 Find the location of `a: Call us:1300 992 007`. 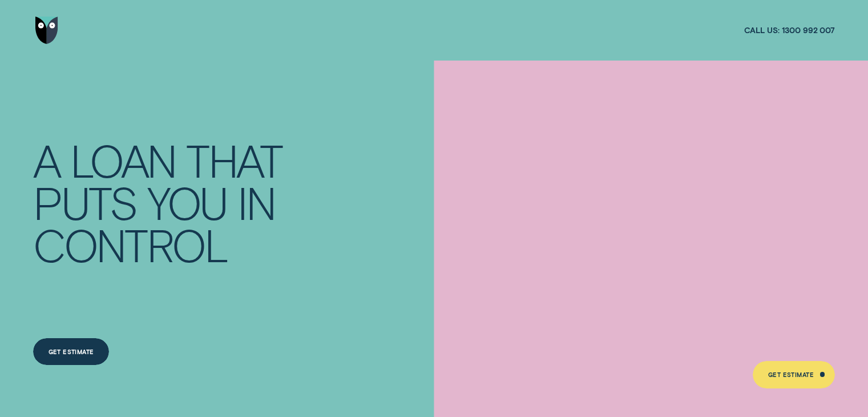

a: Call us:1300 992 007 is located at coordinates (789, 30).